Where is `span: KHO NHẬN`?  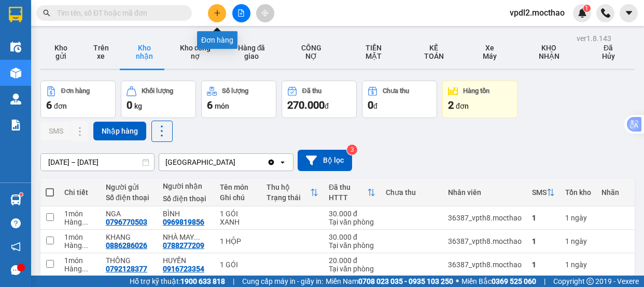 span: KHO NHẬN is located at coordinates (549, 52).